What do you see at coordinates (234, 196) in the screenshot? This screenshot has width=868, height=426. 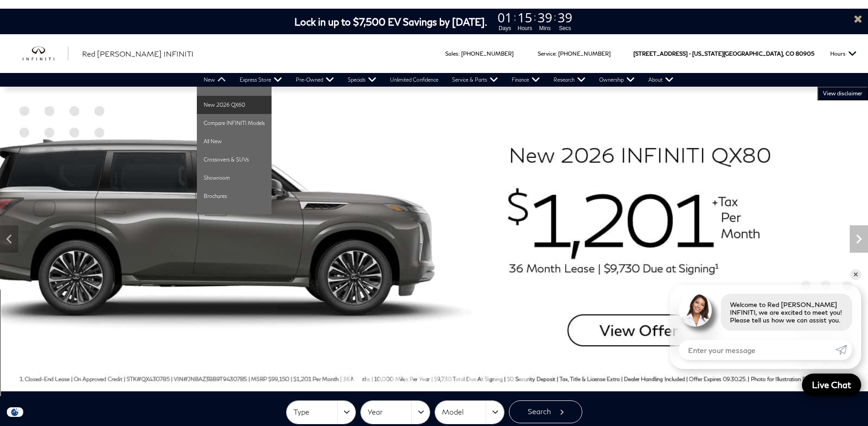 I see `a: Brochures` at bounding box center [234, 196].